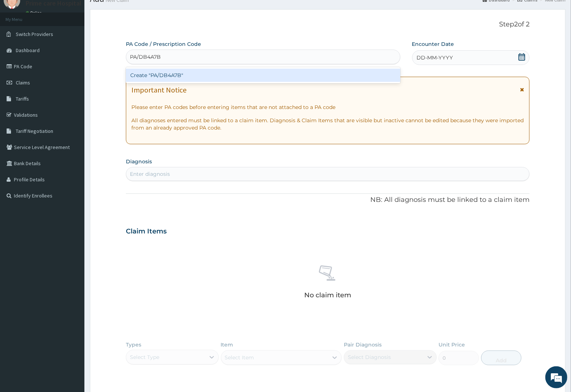  I want to click on span: DD-MM-YYYY, so click(435, 57).